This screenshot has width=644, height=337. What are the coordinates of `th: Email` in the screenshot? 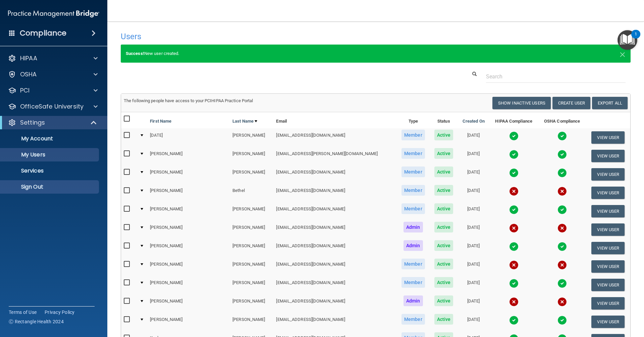 It's located at (335, 121).